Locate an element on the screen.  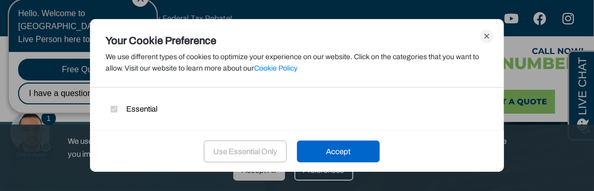
div: I have a question is located at coordinates (55, 104).